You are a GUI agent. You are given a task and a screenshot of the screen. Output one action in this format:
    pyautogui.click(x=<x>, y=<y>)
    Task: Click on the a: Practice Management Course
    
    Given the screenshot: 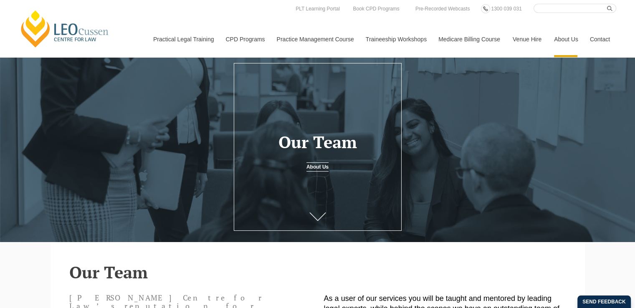 What is the action you would take?
    pyautogui.click(x=315, y=39)
    